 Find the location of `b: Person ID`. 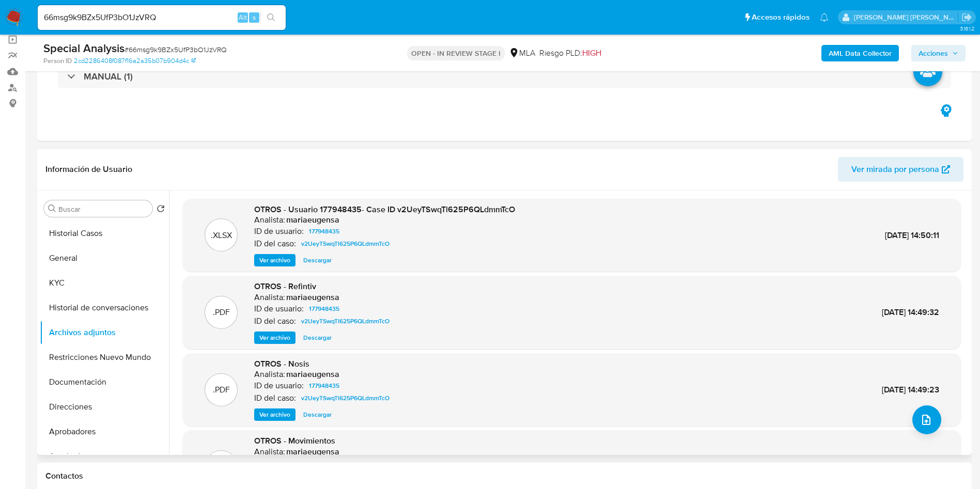

b: Person ID is located at coordinates (57, 61).